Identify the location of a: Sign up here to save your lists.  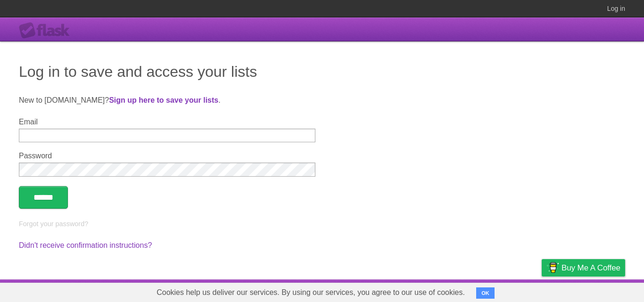
(163, 100).